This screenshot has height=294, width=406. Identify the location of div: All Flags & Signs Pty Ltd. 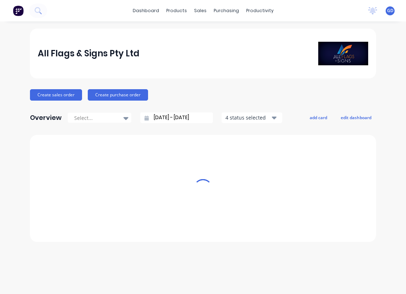
(88, 53).